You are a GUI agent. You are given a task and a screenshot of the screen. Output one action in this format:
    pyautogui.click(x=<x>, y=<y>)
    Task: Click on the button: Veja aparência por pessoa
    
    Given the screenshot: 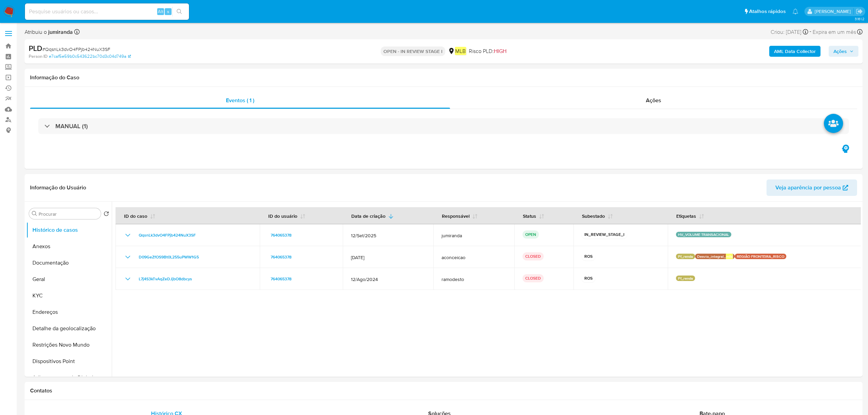 What is the action you would take?
    pyautogui.click(x=812, y=188)
    